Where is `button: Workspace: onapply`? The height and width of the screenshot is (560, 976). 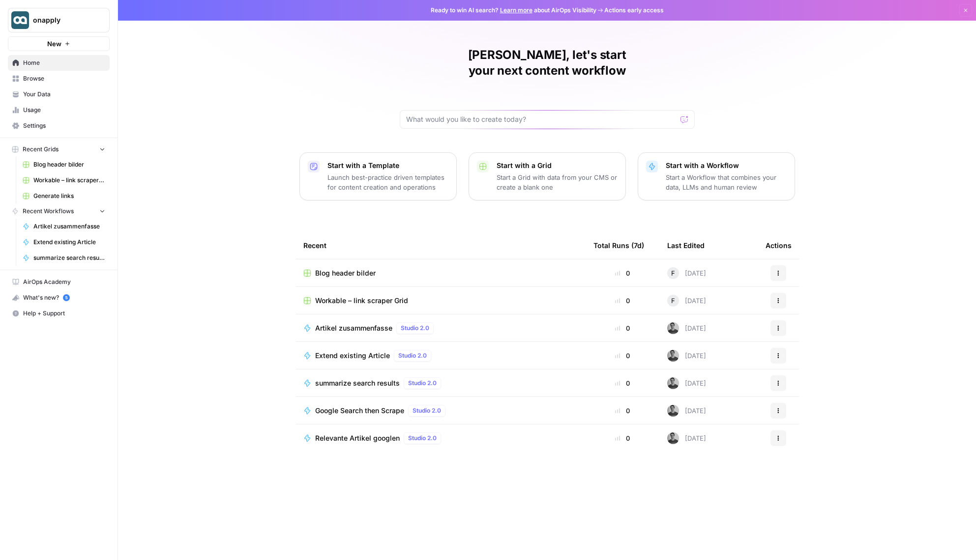 button: Workspace: onapply is located at coordinates (59, 21).